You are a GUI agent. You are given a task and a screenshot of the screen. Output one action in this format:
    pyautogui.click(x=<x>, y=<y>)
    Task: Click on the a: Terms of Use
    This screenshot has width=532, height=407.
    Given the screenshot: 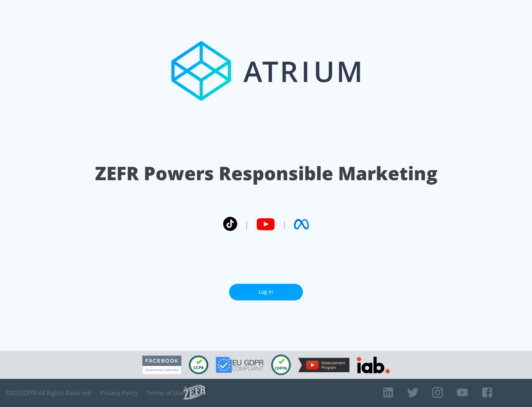 What is the action you would take?
    pyautogui.click(x=165, y=393)
    